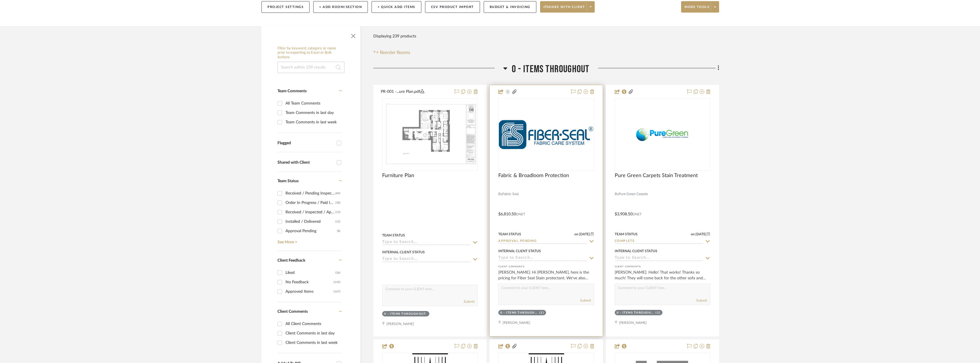 The width and height of the screenshot is (980, 363). What do you see at coordinates (634, 194) in the screenshot?
I see `span: Pure Green Carpets` at bounding box center [634, 194].